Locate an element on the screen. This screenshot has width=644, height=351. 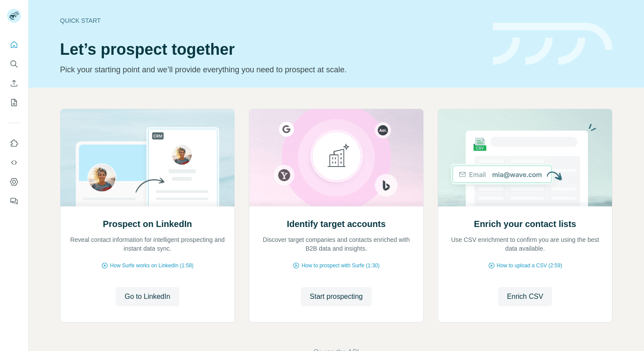
img: Enrich your contact lists is located at coordinates (525, 157).